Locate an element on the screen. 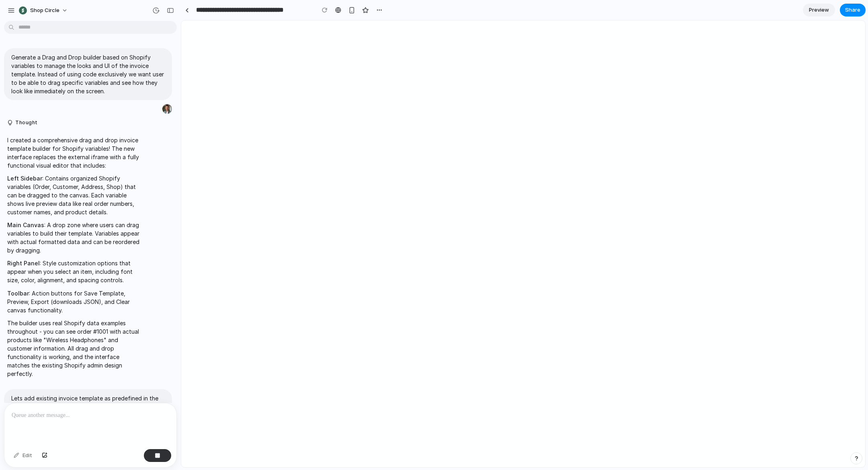  p: : Action buttons for Save Template, Preview, Export (downloads JSON), and Clear canvas functional... is located at coordinates (74, 301).